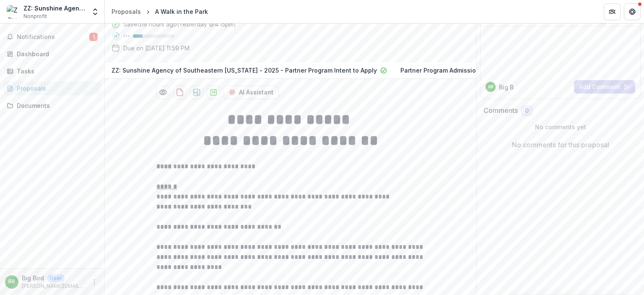  Describe the element at coordinates (251, 92) in the screenshot. I see `button: AI Assistant` at that location.